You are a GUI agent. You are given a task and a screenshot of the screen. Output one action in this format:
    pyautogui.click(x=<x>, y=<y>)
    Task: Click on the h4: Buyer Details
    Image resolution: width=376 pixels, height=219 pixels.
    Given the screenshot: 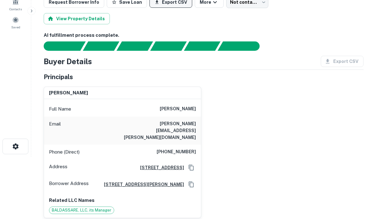 What is the action you would take?
    pyautogui.click(x=68, y=61)
    